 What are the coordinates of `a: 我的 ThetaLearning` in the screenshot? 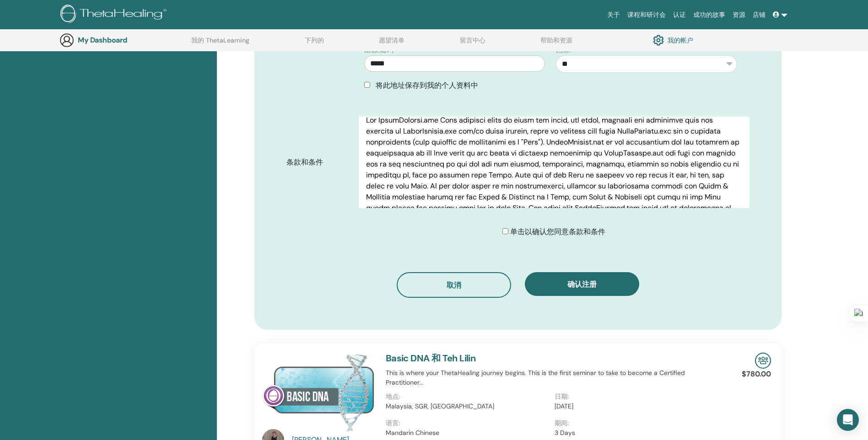 It's located at (220, 44).